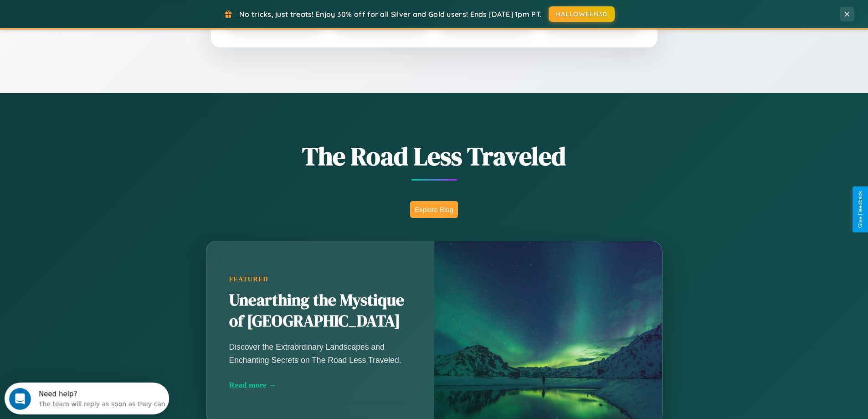  Describe the element at coordinates (86, 16) in the screenshot. I see `div: Open Intercom Messenger` at that location.